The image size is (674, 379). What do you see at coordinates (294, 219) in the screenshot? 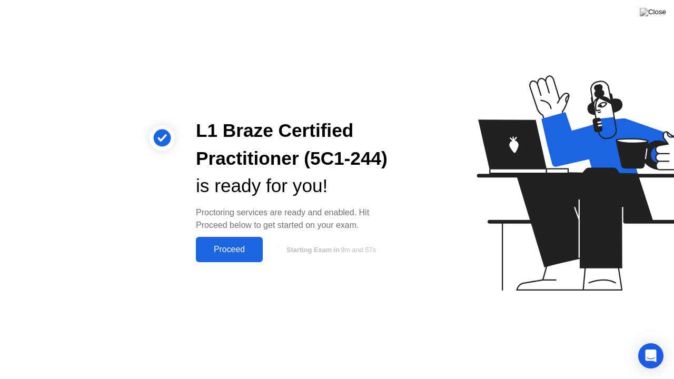
I see `div: Proctoring services are ready and enabled. Hit Proceed below to get started on your exam.` at bounding box center [294, 219].